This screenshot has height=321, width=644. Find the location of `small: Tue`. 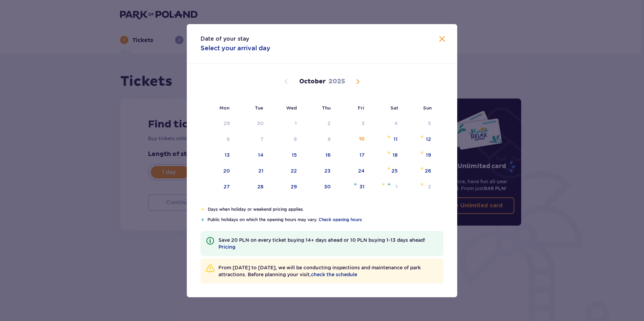

small: Tue is located at coordinates (259, 108).